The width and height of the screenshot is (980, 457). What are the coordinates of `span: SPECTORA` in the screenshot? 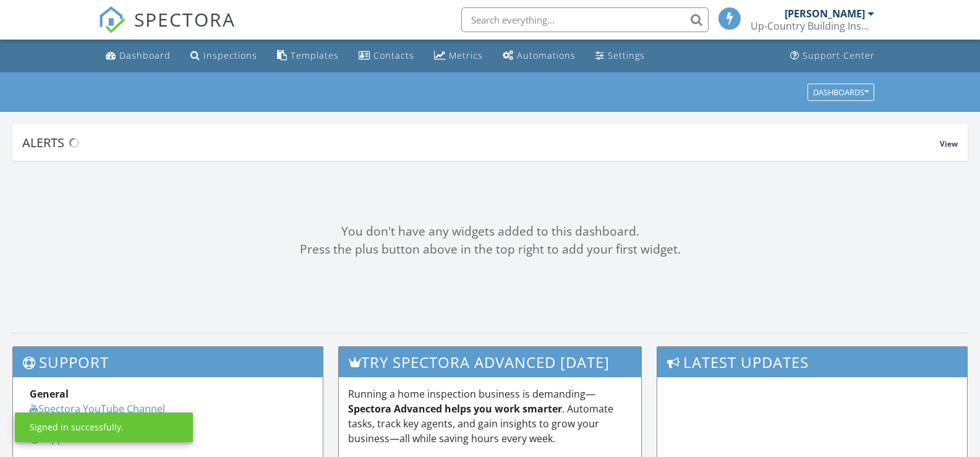 It's located at (185, 19).